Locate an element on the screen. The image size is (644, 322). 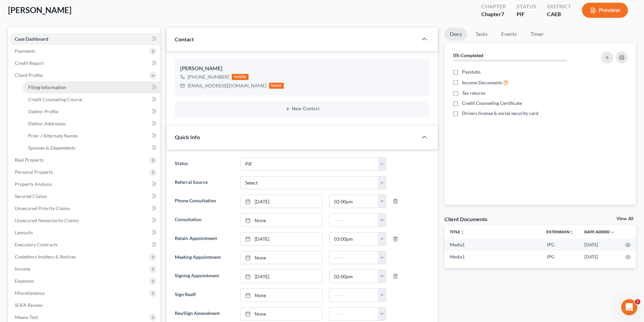
i: expand_more is located at coordinates (612, 232).